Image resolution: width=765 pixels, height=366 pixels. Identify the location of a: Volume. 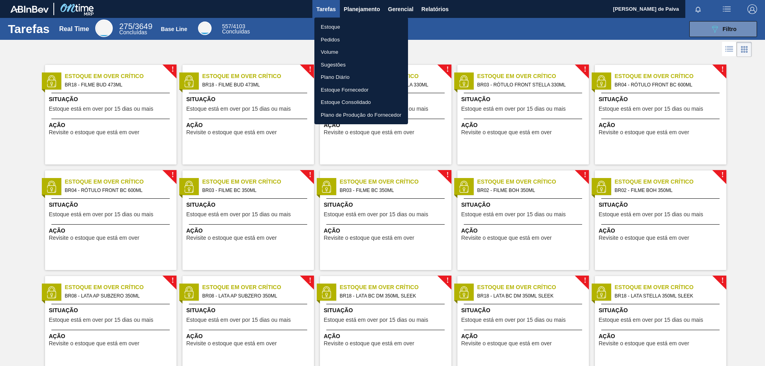
(361, 52).